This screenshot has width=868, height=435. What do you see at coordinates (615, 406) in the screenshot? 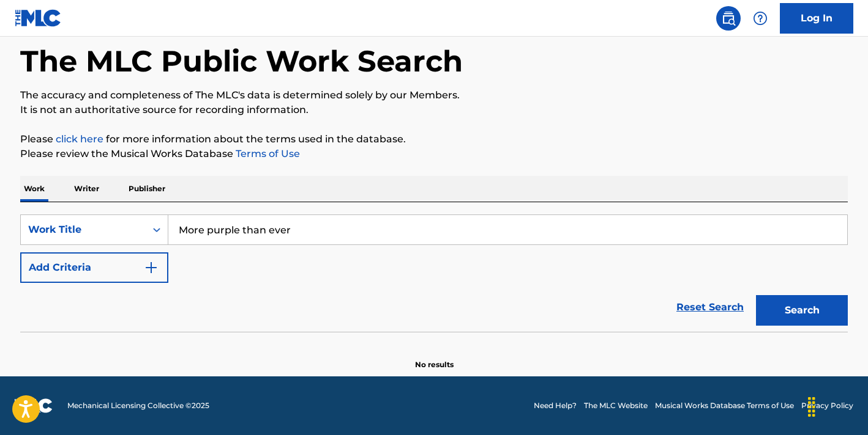
I see `a: The MLC Website` at bounding box center [615, 406].